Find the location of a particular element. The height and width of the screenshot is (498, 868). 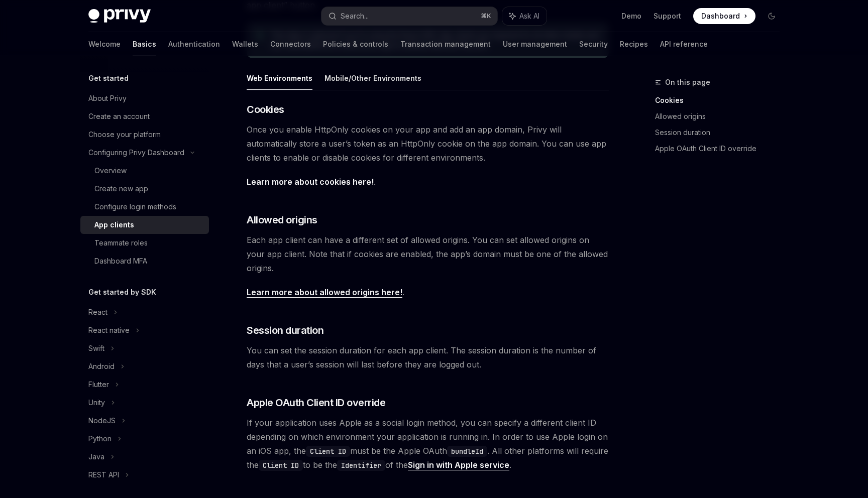

div: Python is located at coordinates (100, 439).